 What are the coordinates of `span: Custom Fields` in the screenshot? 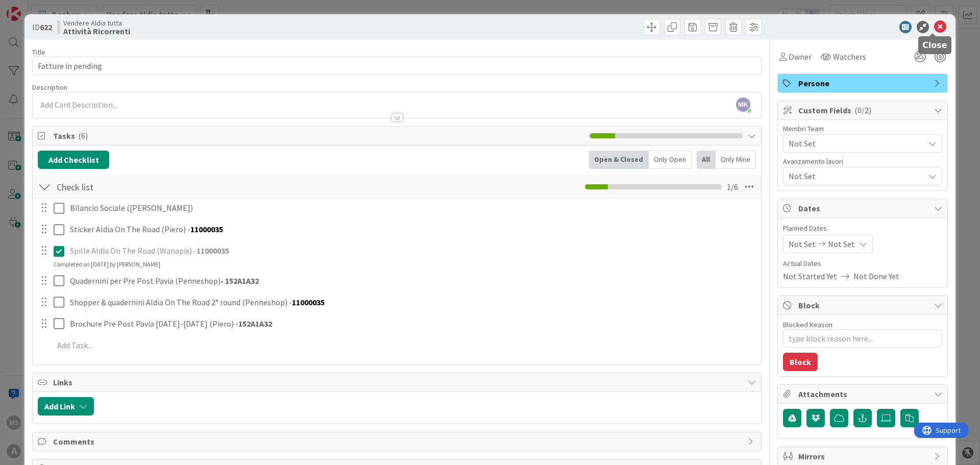 It's located at (864, 110).